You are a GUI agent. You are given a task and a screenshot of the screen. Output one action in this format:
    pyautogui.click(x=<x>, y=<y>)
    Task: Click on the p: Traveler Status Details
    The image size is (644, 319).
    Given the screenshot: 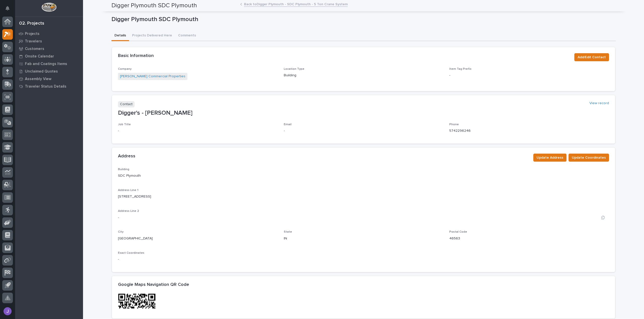 What is the action you would take?
    pyautogui.click(x=46, y=86)
    